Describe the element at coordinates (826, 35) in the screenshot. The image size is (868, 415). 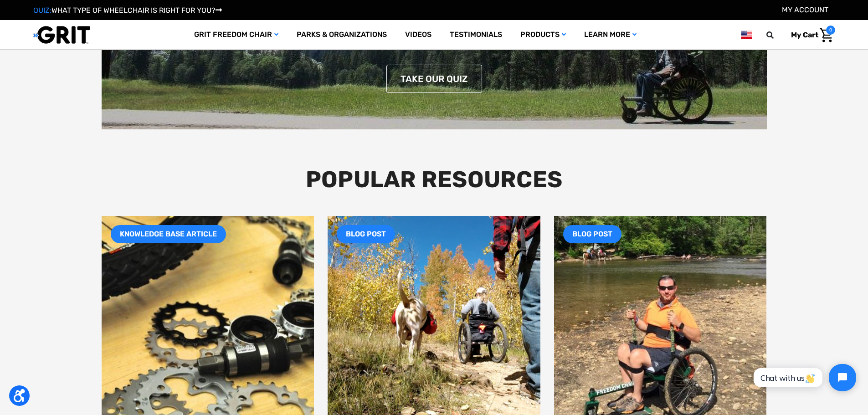
I see `img: Cart` at that location.